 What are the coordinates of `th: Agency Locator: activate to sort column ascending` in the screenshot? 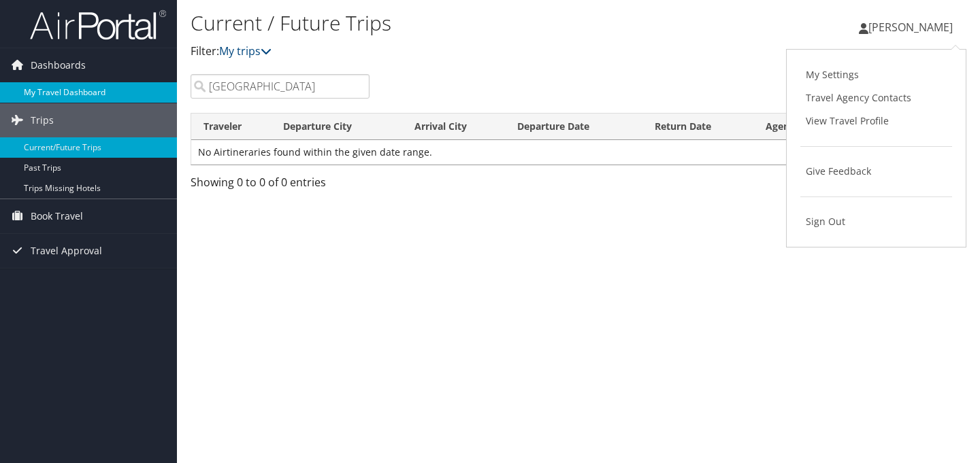 It's located at (822, 126).